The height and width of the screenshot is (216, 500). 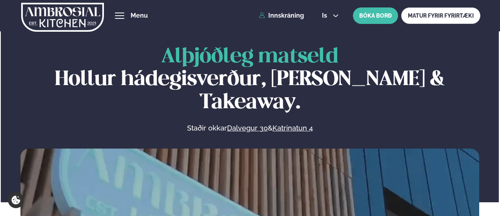 What do you see at coordinates (330, 16) in the screenshot?
I see `button: is` at bounding box center [330, 16].